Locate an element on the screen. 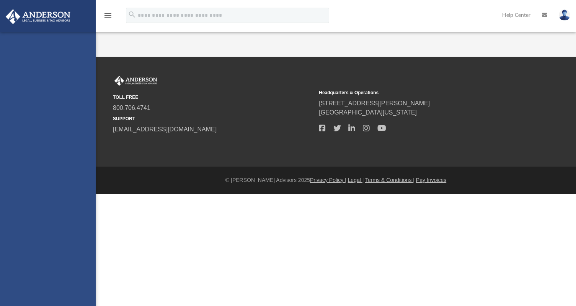 Image resolution: width=576 pixels, height=306 pixels. small: Headquarters & Operations is located at coordinates (419, 93).